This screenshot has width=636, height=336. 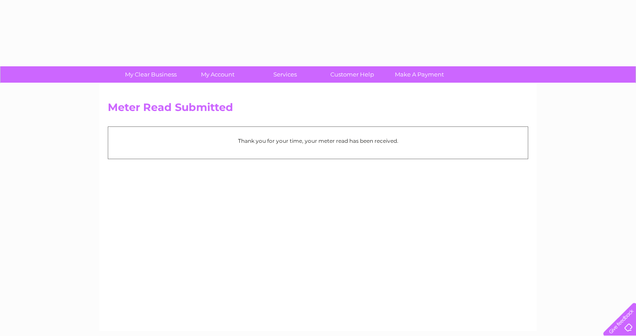 I want to click on h2: Meter Read Submitted, so click(x=318, y=110).